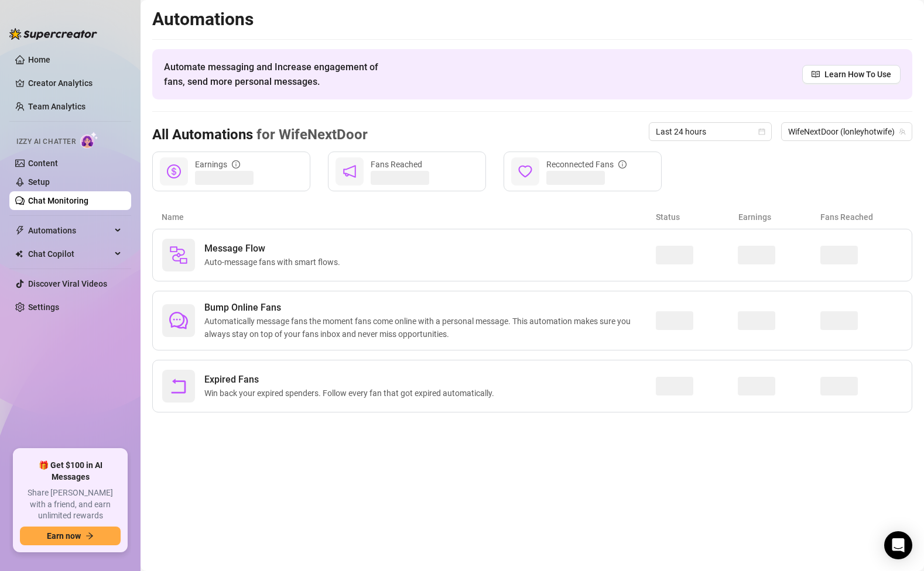  I want to click on h2: Automations, so click(532, 20).